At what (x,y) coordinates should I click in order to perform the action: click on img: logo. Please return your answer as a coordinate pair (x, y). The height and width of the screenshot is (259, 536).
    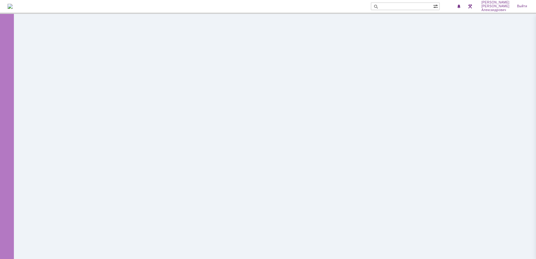
    Looking at the image, I should click on (10, 6).